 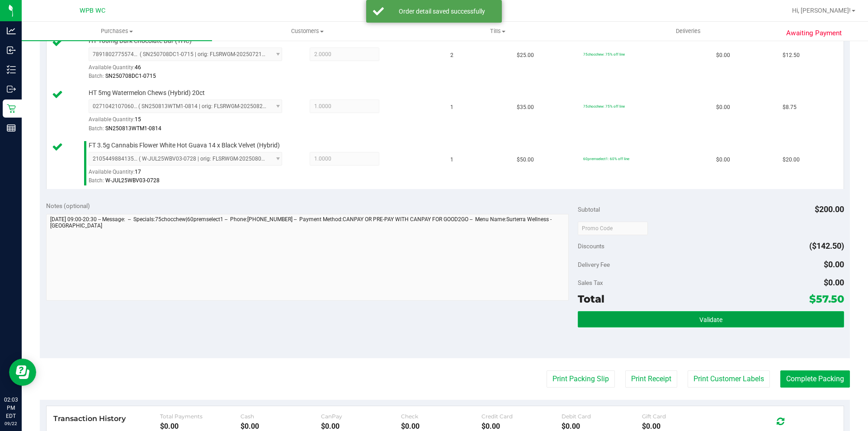 I want to click on span: Validate, so click(x=711, y=319).